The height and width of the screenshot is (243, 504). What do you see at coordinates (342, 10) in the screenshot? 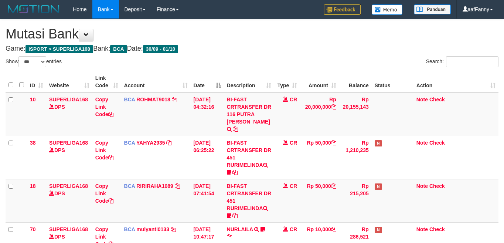
I see `img: Feedback.jpg` at bounding box center [342, 10].